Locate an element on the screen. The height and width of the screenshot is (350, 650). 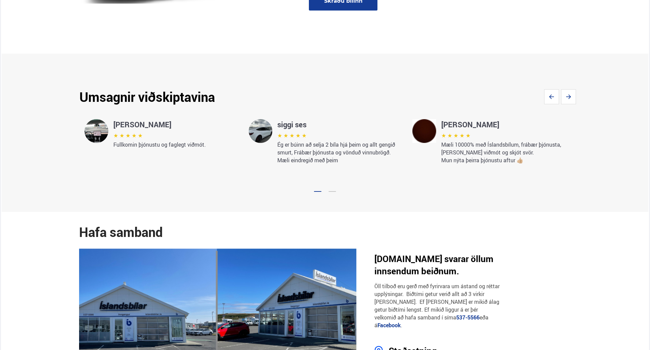
button: Opna LiveChat spjallviðmót is located at coordinates (16, 13).